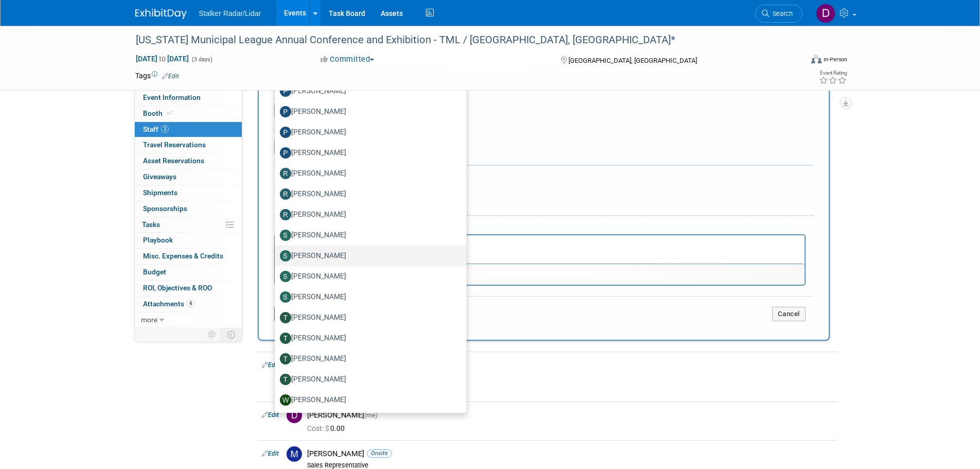  Describe the element at coordinates (165, 128) in the screenshot. I see `span: 3` at that location.